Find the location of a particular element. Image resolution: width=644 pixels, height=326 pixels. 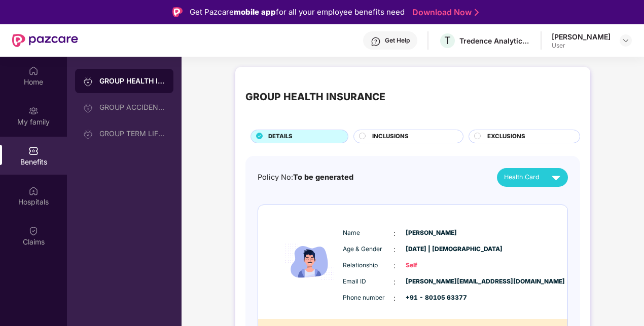

img: svg+xml;base64,PHN2ZyBpZD0iSG9zcGl0YWxzIiB4bWxucz0iaHR0cDovL3d3dy53My5vcmcvMjAwMC9zdmciIHdpZHRoPS... is located at coordinates (33, 191).